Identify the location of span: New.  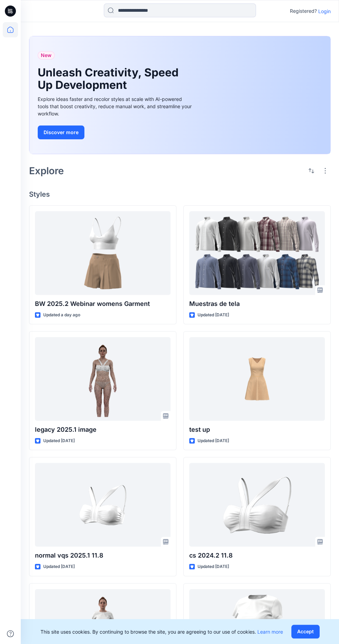
(46, 55).